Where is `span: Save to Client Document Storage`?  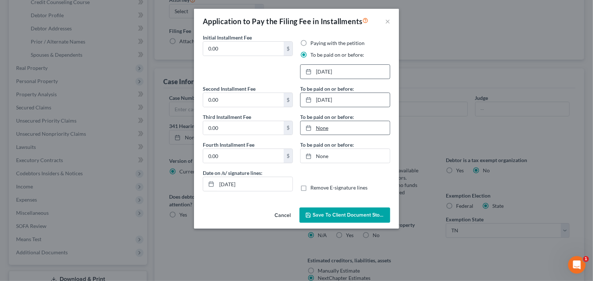 span: Save to Client Document Storage is located at coordinates (352, 215).